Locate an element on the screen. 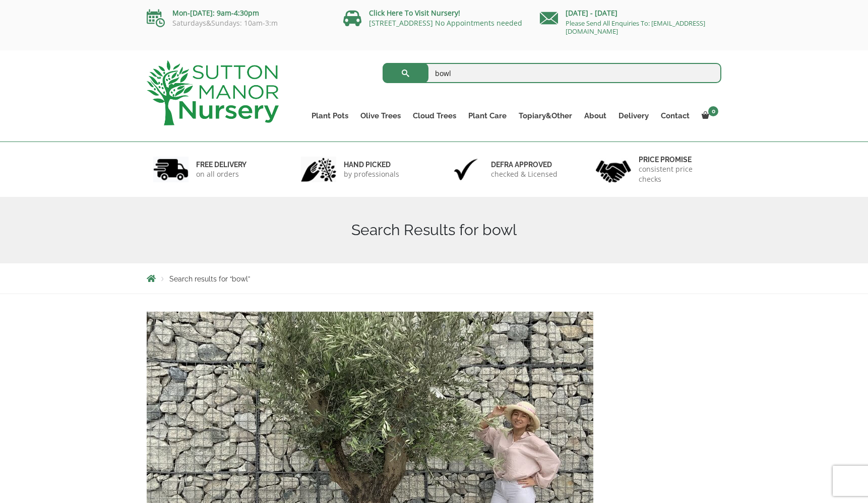 The width and height of the screenshot is (868, 503). h6: Defra approved is located at coordinates (524, 165).